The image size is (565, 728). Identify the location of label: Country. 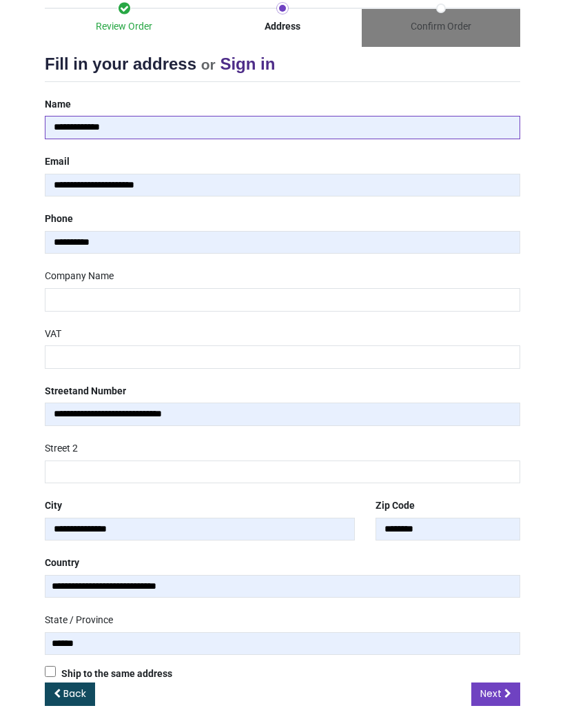
(62, 563).